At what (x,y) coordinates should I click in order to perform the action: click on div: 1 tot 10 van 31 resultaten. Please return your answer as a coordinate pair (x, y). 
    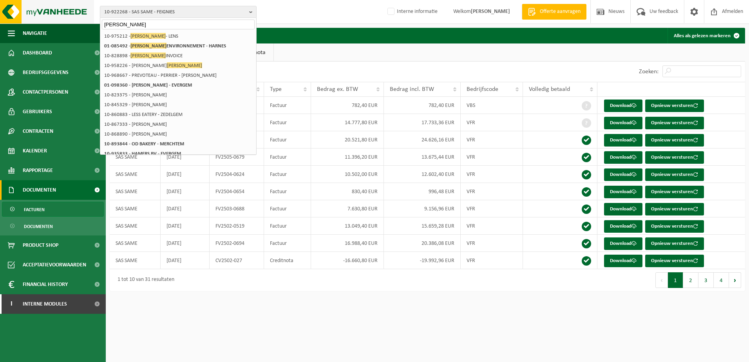
    Looking at the image, I should click on (144, 280).